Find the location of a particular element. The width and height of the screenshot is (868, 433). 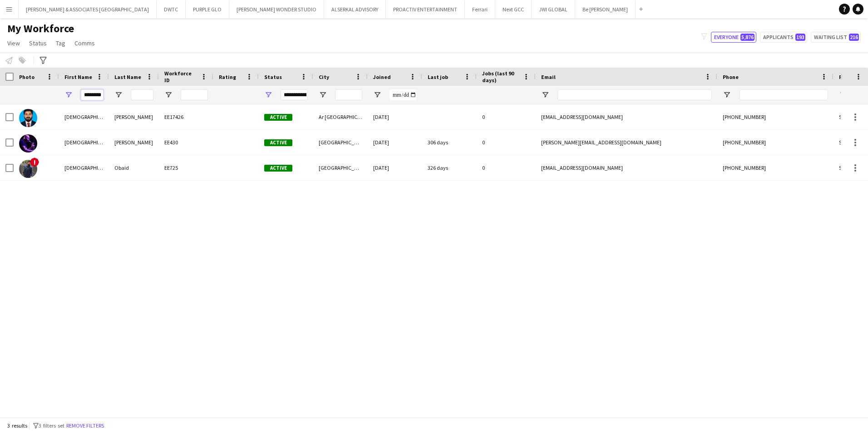

button: Next GCC is located at coordinates (514, 9).